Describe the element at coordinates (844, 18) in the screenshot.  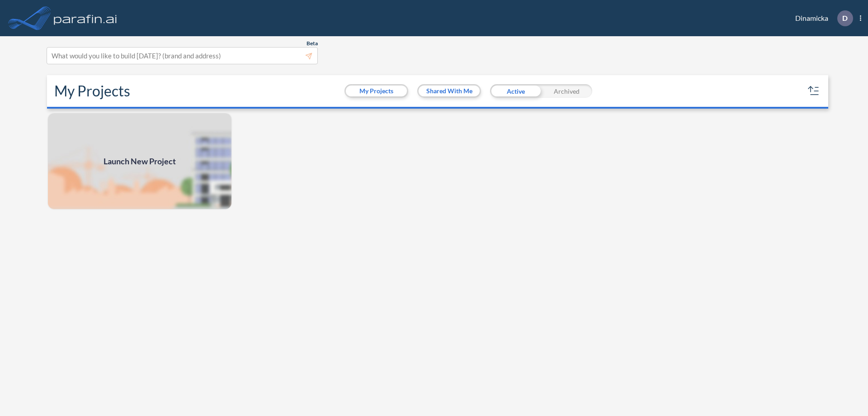
I see `p: D` at that location.